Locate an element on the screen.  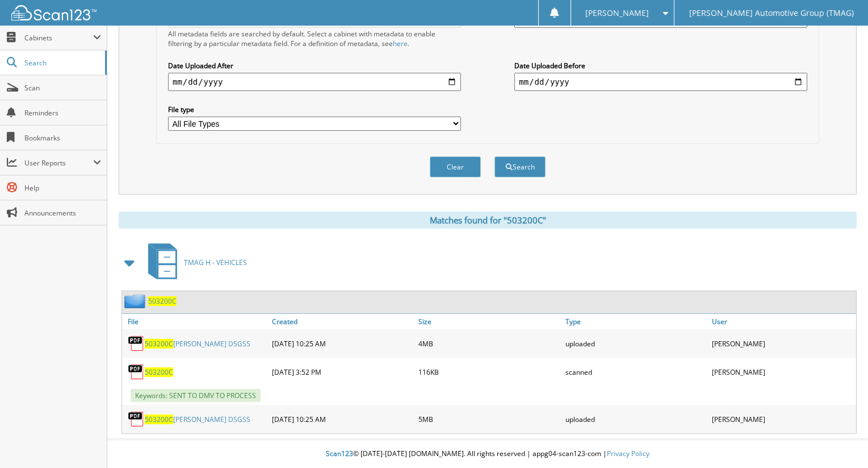
img: folder2.png is located at coordinates (136, 300).